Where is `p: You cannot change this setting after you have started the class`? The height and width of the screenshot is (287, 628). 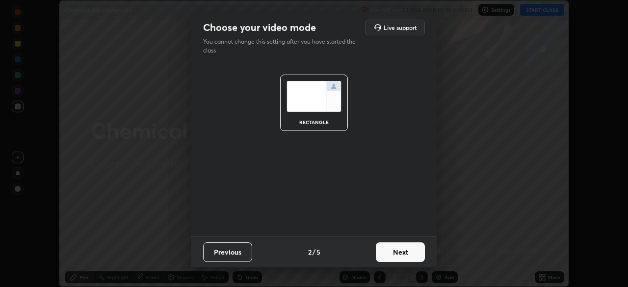
p: You cannot change this setting after you have started the class is located at coordinates (283, 46).